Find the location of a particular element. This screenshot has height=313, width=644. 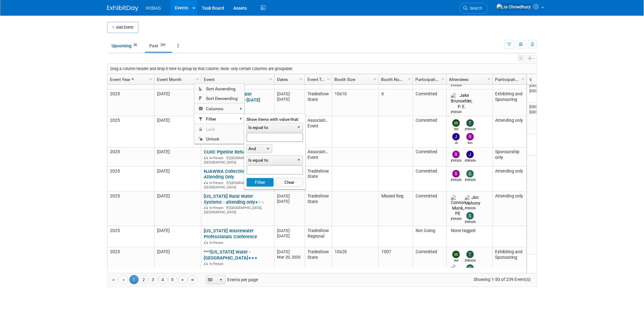

button: Filter is located at coordinates (260, 183).